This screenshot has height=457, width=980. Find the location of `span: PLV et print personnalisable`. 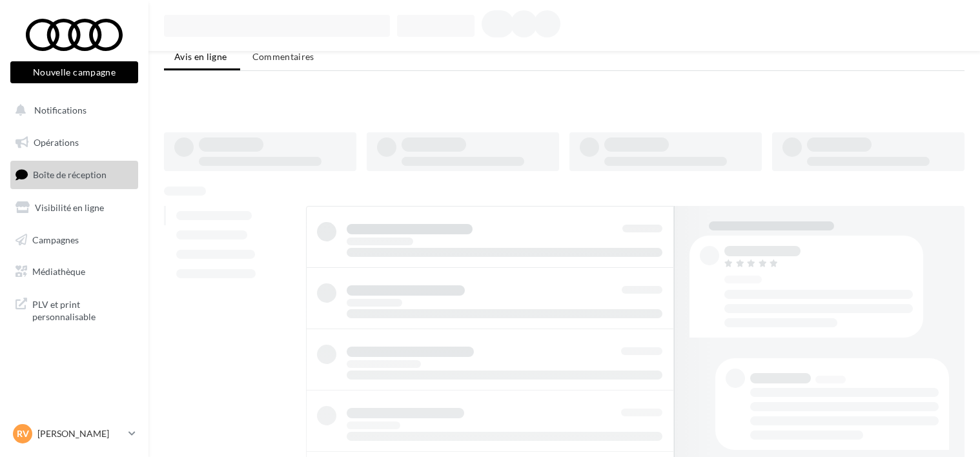

span: PLV et print personnalisable is located at coordinates (82, 309).